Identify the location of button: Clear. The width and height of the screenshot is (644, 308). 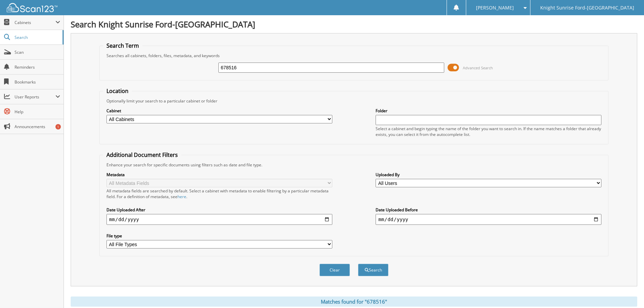
(335, 270).